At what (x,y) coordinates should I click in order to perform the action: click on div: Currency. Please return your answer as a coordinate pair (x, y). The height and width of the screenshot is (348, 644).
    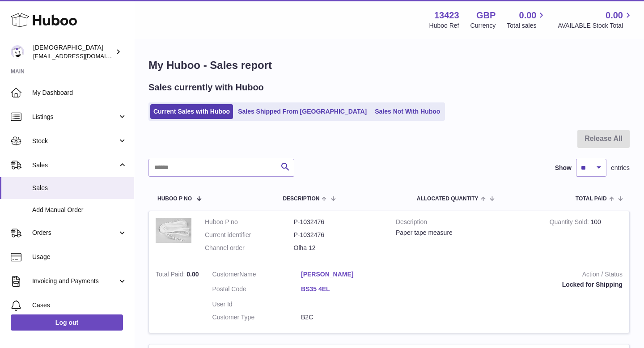
    Looking at the image, I should click on (482, 26).